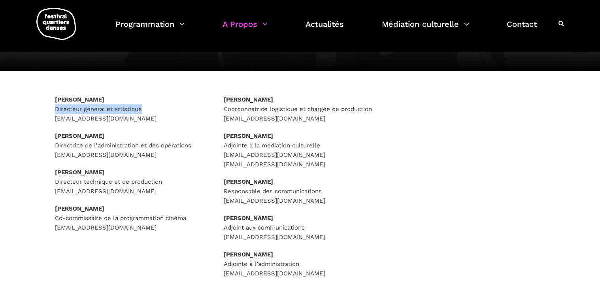 This screenshot has height=292, width=600. What do you see at coordinates (150, 29) in the screenshot?
I see `a: Programmation` at bounding box center [150, 29].